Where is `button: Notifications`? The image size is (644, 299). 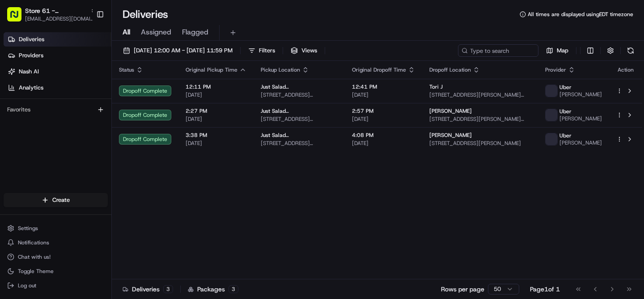 button: Notifications is located at coordinates (56, 242).